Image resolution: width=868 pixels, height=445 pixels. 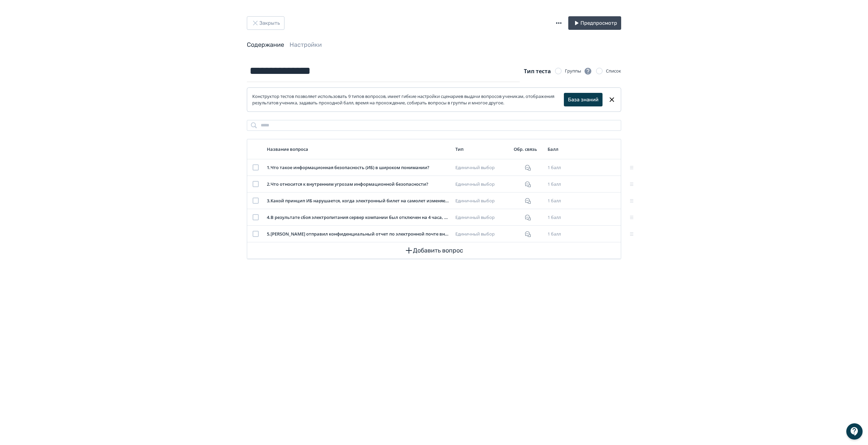 I want to click on div: Тип, so click(x=481, y=149).